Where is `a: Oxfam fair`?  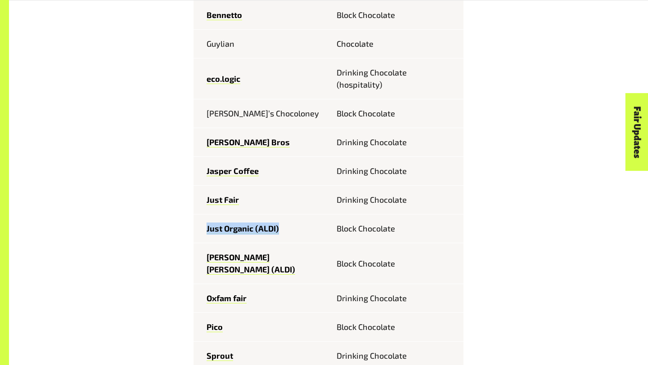
a: Oxfam fair is located at coordinates (226, 298).